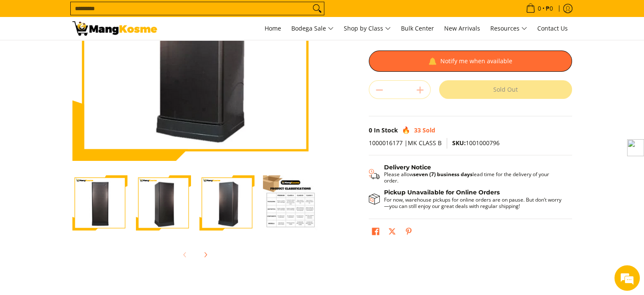  I want to click on img: Condura 7.7 Cu. Ft. Single Door Direct Cool Inverter, Steel Gray, CSD2 | Mang Kosme, so click(115, 29).